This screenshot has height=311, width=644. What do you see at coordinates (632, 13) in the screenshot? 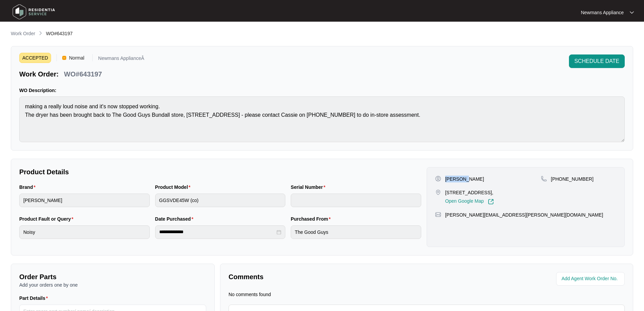
I see `img: dropdown arrow` at bounding box center [632, 13].